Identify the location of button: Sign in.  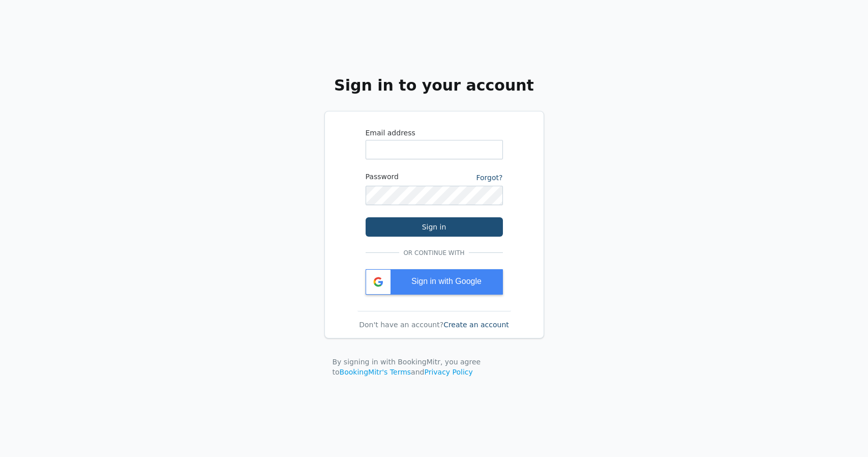
(434, 227).